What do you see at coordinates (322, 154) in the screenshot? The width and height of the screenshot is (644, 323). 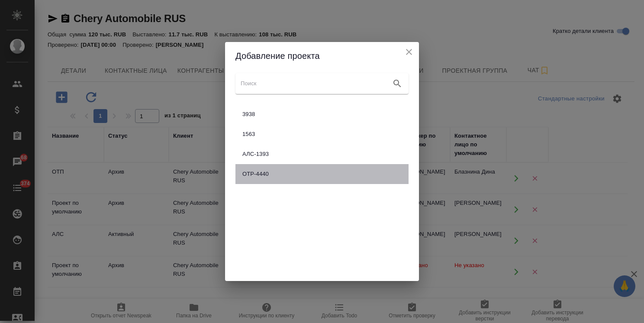 I see `span: АЛС-1393` at bounding box center [322, 154].